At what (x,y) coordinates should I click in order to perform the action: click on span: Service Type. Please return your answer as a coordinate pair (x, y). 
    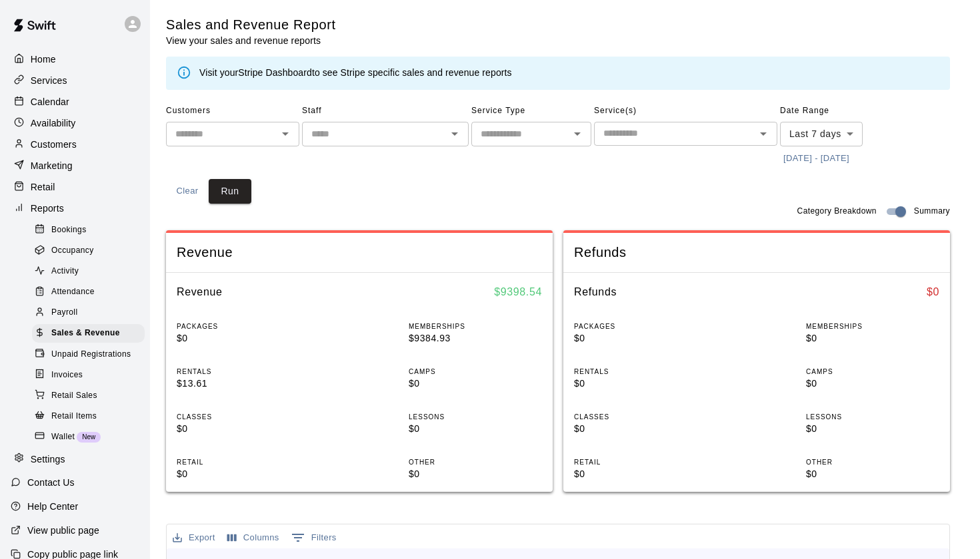
    Looking at the image, I should click on (531, 111).